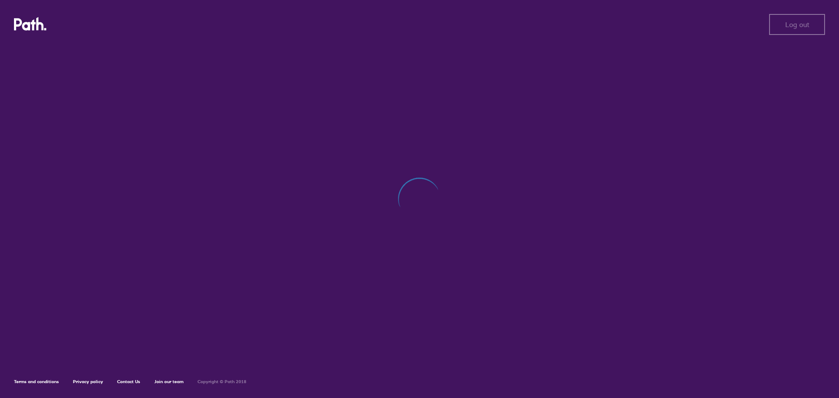  I want to click on h6: Copyright © Path 2018, so click(222, 382).